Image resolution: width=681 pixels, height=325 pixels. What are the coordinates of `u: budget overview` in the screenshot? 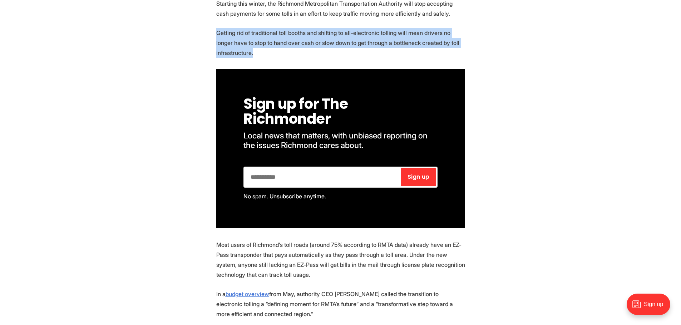 It's located at (247, 294).